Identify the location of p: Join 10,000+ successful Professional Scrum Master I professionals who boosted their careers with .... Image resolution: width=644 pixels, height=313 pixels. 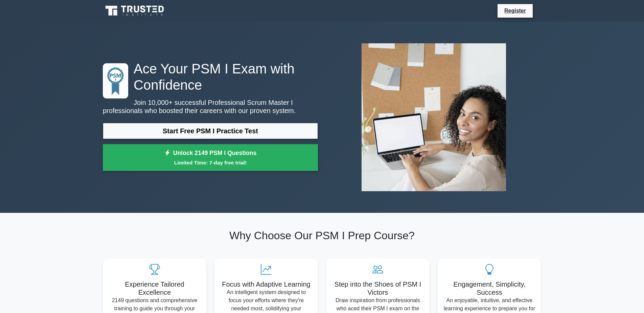
(211, 106).